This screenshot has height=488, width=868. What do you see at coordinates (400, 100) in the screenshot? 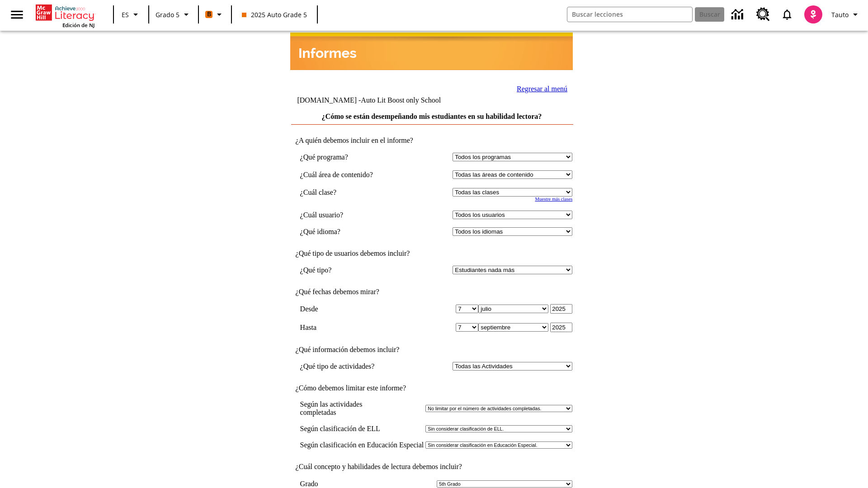
I see `nobr: Auto Lit Boost only School` at bounding box center [400, 100].